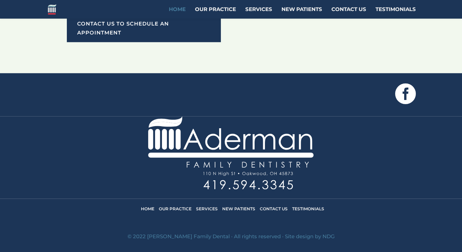 The image size is (462, 252). What do you see at coordinates (231, 142) in the screenshot?
I see `img: aderman-logo-white-on-transparent-vector` at bounding box center [231, 142].